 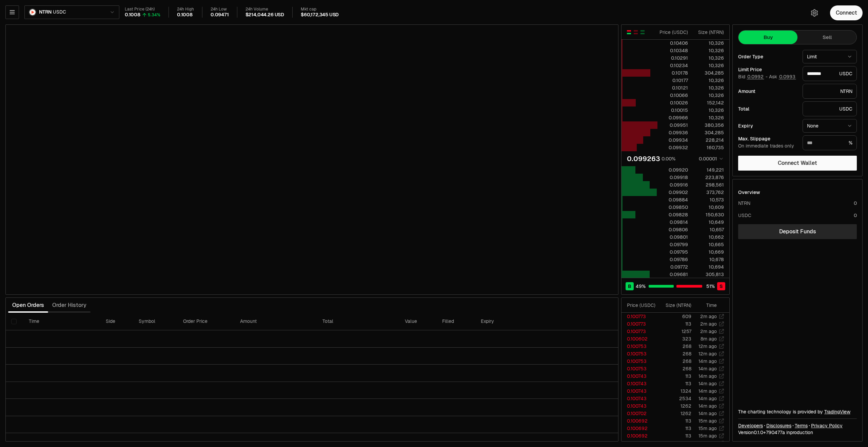 I want to click on div: 10,649, so click(x=709, y=222).